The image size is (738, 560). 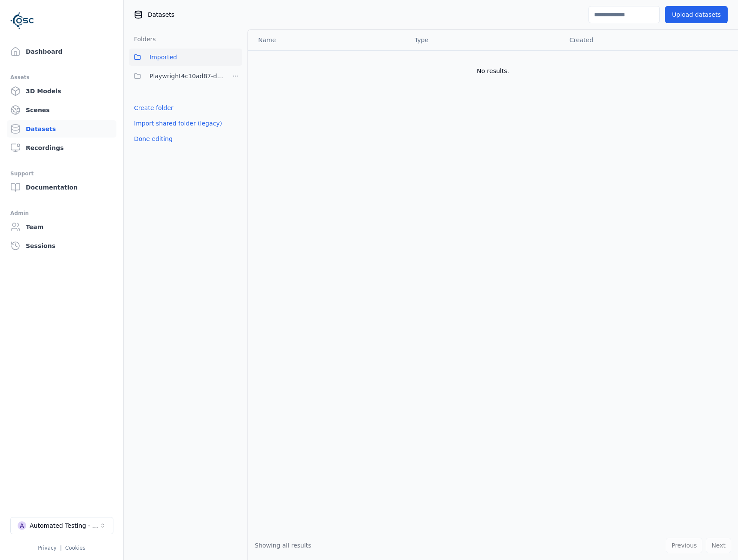 What do you see at coordinates (61, 129) in the screenshot?
I see `a: Datasets` at bounding box center [61, 129].